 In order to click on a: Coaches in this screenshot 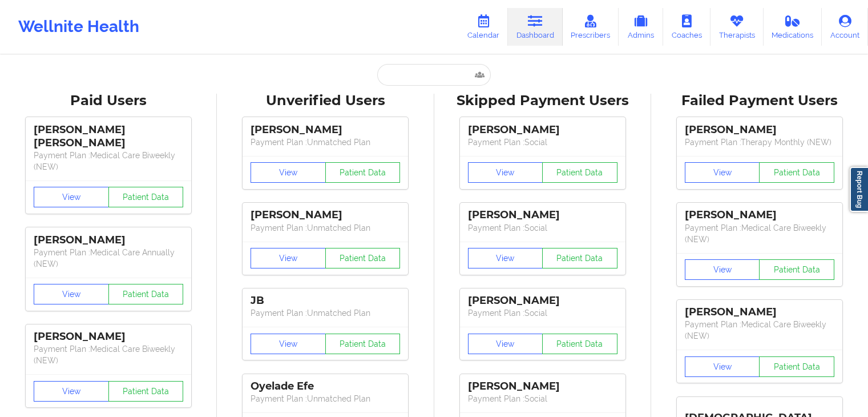, I will do `click(687, 27)`.